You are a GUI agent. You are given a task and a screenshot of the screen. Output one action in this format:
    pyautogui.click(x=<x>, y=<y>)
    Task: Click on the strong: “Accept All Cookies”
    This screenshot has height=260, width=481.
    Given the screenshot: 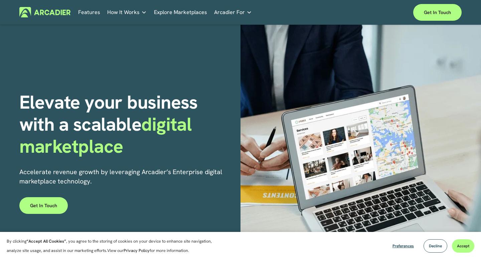 What is the action you would take?
    pyautogui.click(x=46, y=241)
    